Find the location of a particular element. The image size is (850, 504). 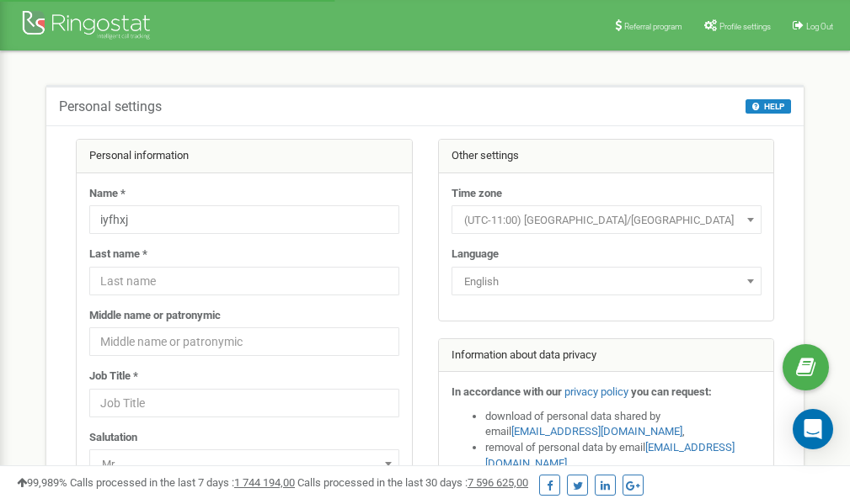

label: Language is located at coordinates (475, 254).